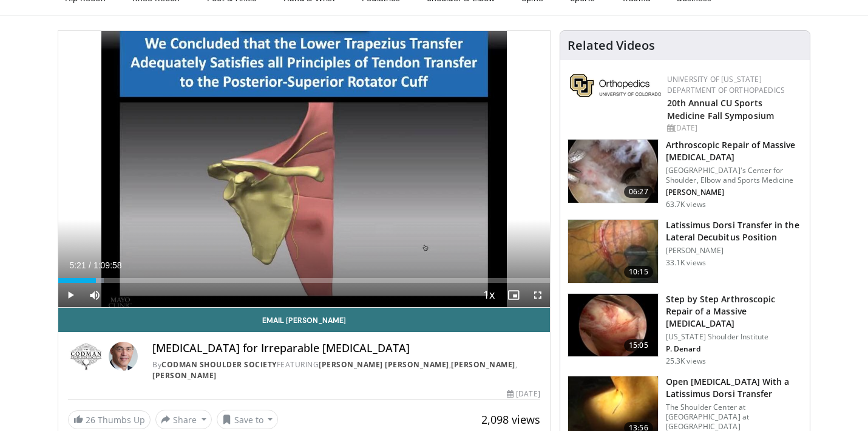 This screenshot has width=868, height=431. I want to click on video-js: Video Player, so click(304, 169).